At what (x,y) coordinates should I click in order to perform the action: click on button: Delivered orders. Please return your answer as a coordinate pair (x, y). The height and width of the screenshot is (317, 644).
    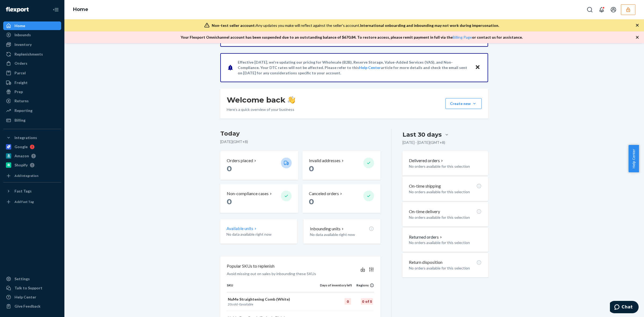
    Looking at the image, I should click on (426, 161).